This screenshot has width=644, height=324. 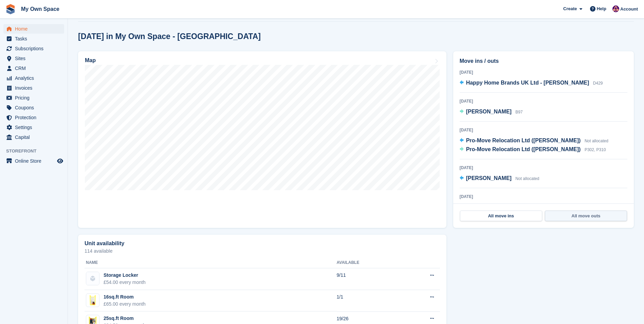 What do you see at coordinates (262, 139) in the screenshot?
I see `a: Map` at bounding box center [262, 139].